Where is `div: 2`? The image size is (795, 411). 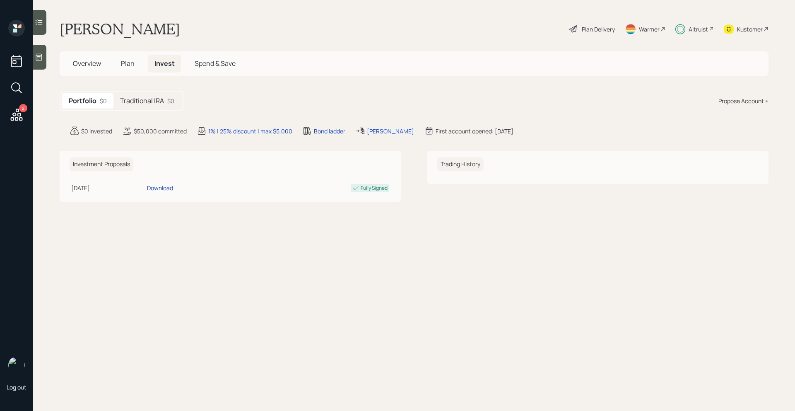 div: 2 is located at coordinates (23, 108).